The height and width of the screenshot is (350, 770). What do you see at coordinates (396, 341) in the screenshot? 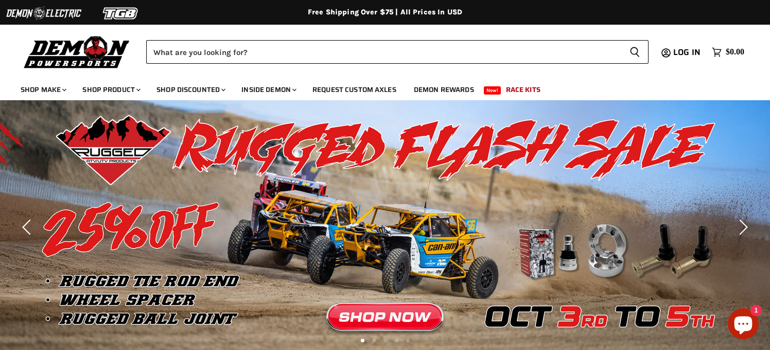
I see `li: Page dot 4` at bounding box center [396, 341].